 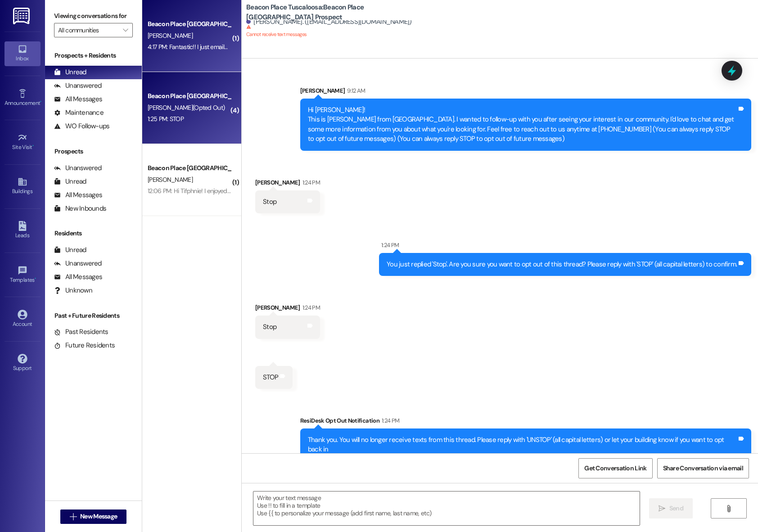 I want to click on span: Send, so click(x=676, y=508).